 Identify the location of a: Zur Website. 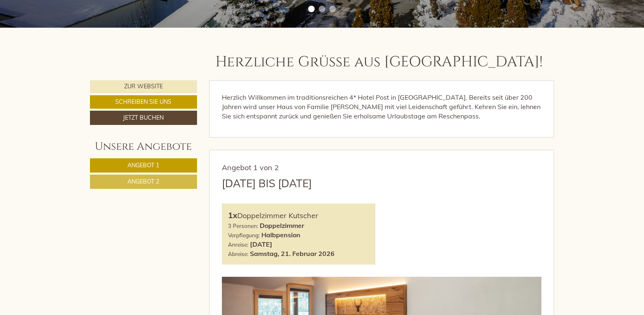
(143, 87).